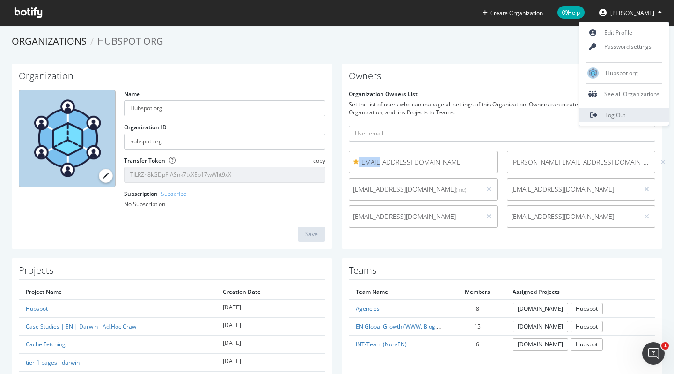 This screenshot has height=374, width=674. What do you see at coordinates (665, 345) in the screenshot?
I see `span: 1` at bounding box center [665, 345].